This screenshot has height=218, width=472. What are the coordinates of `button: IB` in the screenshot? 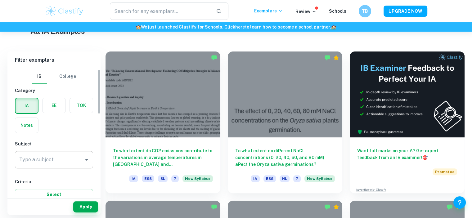 It's located at (39, 77).